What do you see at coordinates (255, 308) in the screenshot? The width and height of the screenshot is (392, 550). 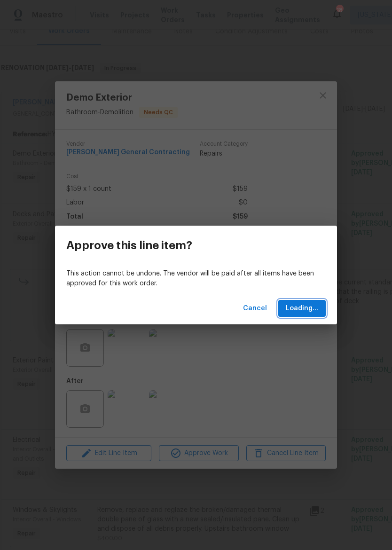 I see `span: Cancel` at bounding box center [255, 308].